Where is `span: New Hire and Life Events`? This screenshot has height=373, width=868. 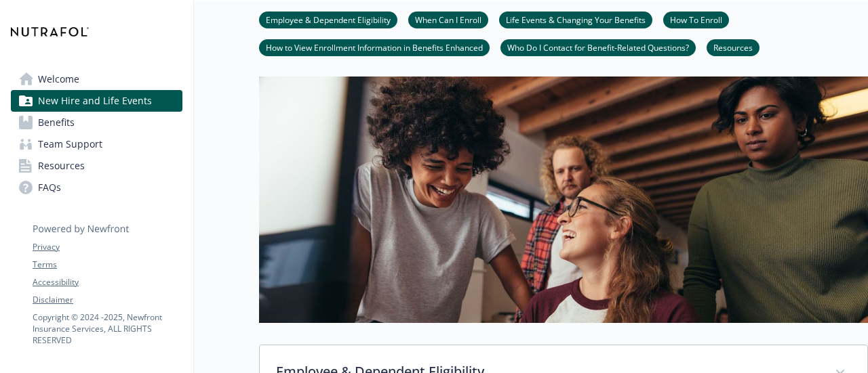
span: New Hire and Life Events is located at coordinates (95, 101).